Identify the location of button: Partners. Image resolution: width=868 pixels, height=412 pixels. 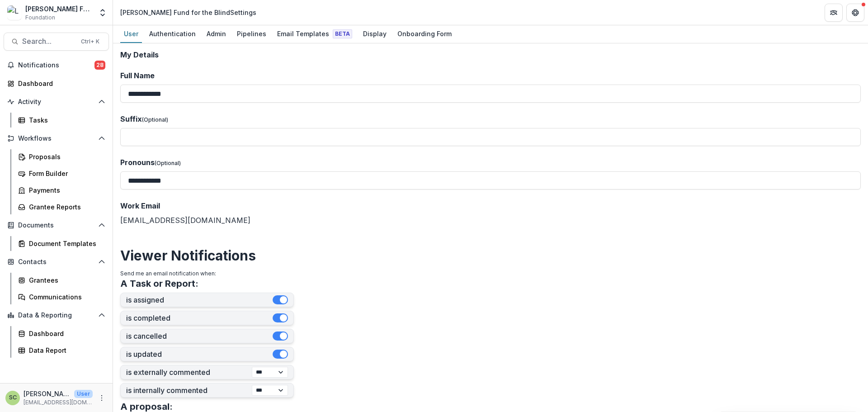
(833, 13).